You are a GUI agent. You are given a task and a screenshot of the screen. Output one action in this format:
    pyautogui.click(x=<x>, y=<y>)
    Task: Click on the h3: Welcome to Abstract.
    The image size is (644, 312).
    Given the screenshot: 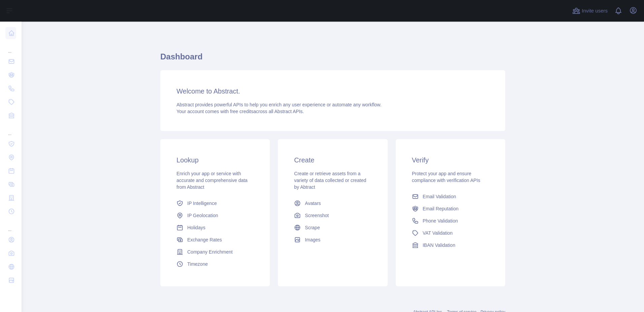 What is the action you would take?
    pyautogui.click(x=332, y=91)
    